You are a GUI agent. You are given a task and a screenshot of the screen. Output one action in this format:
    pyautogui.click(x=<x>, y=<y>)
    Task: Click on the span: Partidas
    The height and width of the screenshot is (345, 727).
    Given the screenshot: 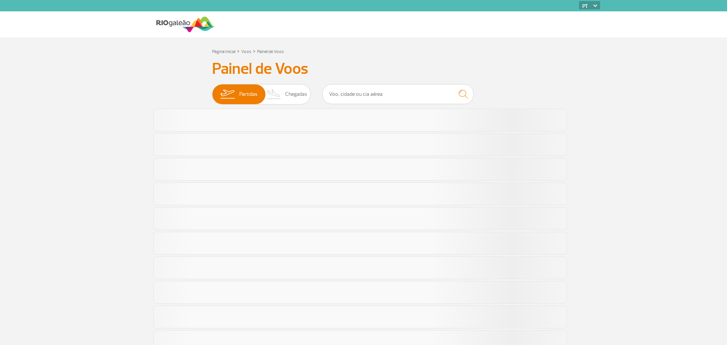 What is the action you would take?
    pyautogui.click(x=248, y=94)
    